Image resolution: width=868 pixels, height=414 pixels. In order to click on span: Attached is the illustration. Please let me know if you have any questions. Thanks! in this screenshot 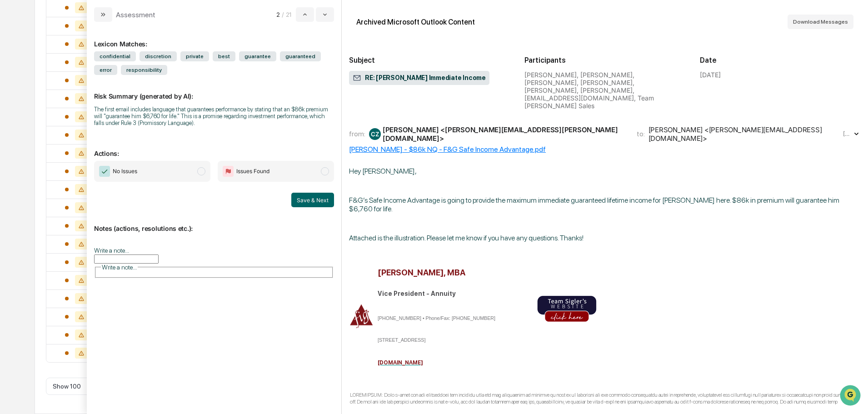, I will do `click(467, 238)`.